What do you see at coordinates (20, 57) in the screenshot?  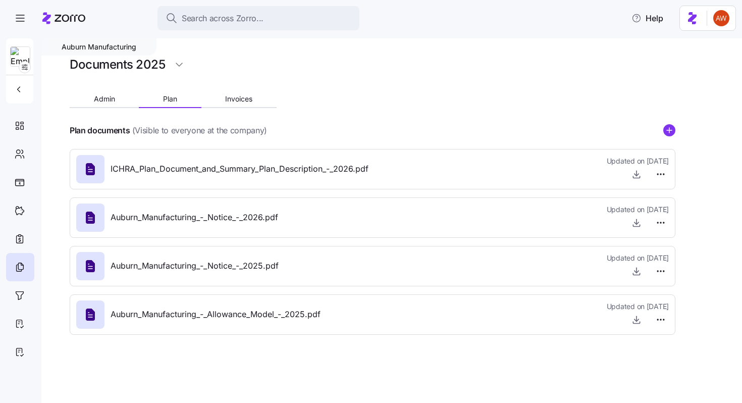 I see `img: Employer logo` at bounding box center [20, 57].